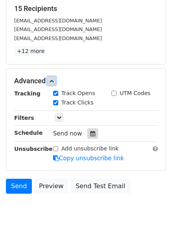  I want to click on h5: Advanced, so click(86, 81).